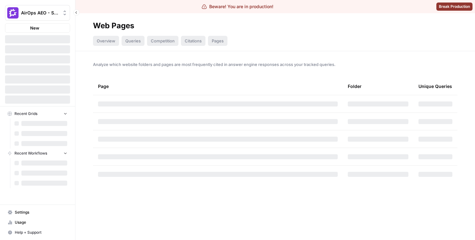 This screenshot has width=475, height=240. What do you see at coordinates (41, 232) in the screenshot?
I see `span: Help + Support` at bounding box center [41, 232].